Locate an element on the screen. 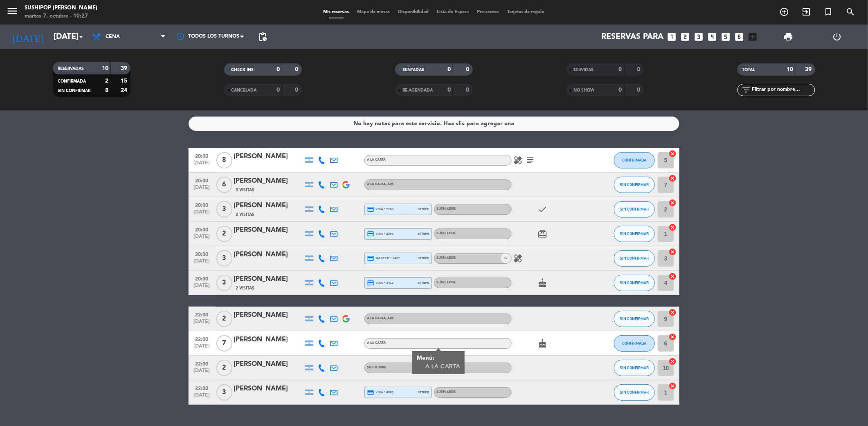 This screenshot has height=426, width=868. span: Lista de Espera is located at coordinates (453, 12).